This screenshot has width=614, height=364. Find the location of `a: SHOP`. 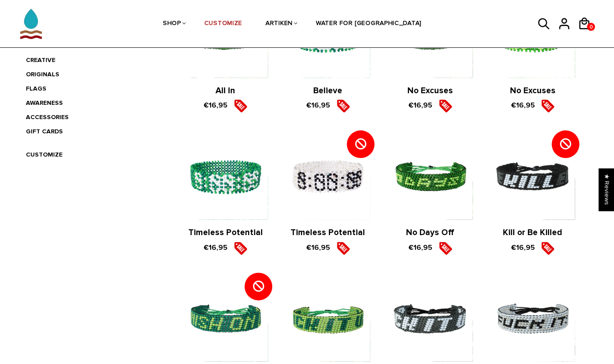

a: SHOP is located at coordinates (172, 24).